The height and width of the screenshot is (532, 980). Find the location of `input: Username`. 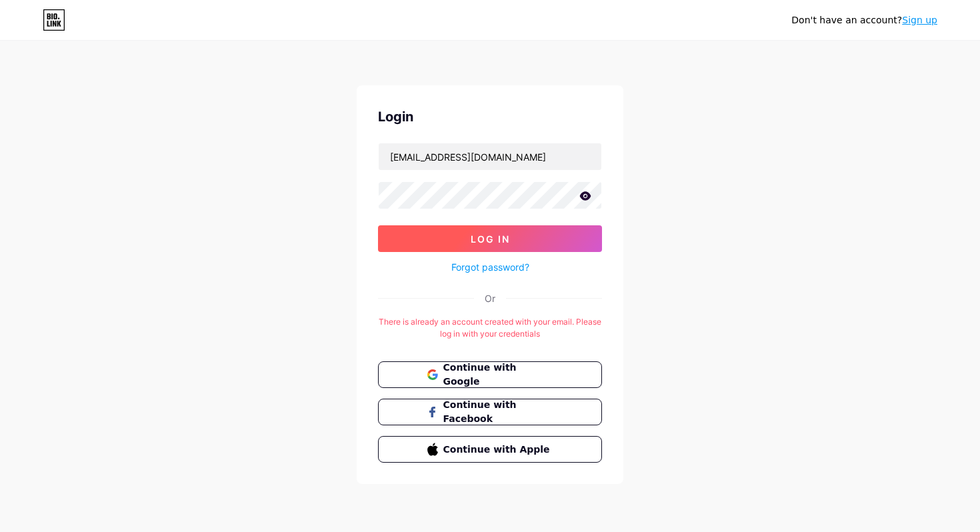

input: Username is located at coordinates (490, 156).